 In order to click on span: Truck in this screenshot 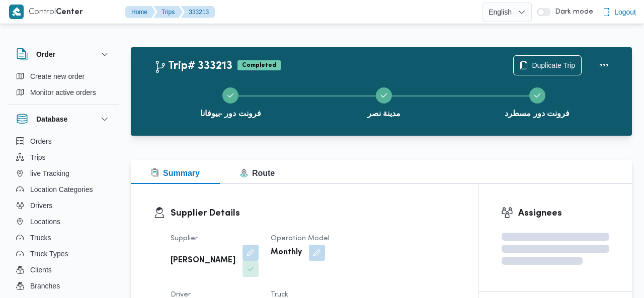, I will do `click(279, 294)`.